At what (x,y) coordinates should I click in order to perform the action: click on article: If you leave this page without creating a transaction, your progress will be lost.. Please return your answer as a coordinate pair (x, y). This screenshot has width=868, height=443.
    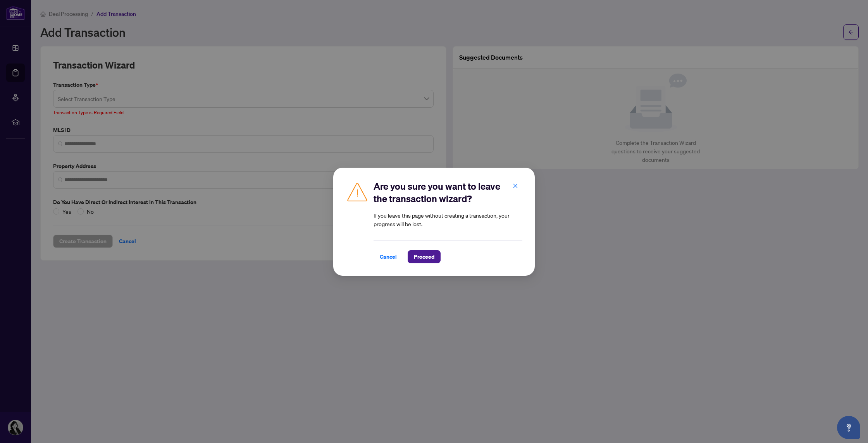
    Looking at the image, I should click on (448, 219).